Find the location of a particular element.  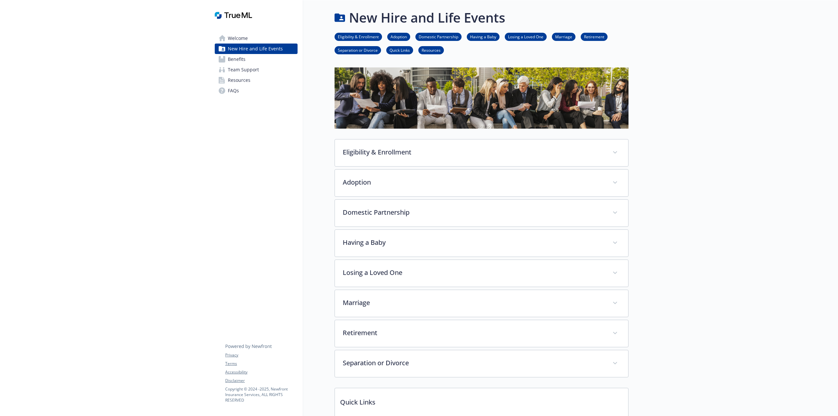

a: Losing a Loved One is located at coordinates (525, 36).